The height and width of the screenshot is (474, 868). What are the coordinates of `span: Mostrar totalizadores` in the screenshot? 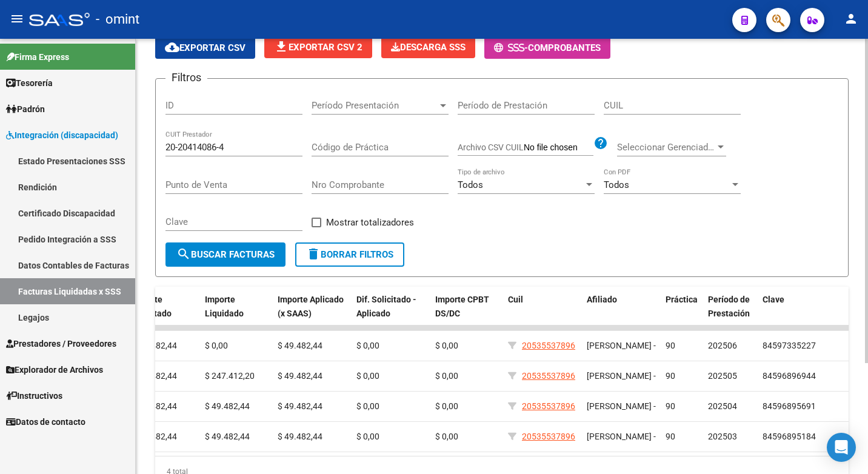 It's located at (370, 223).